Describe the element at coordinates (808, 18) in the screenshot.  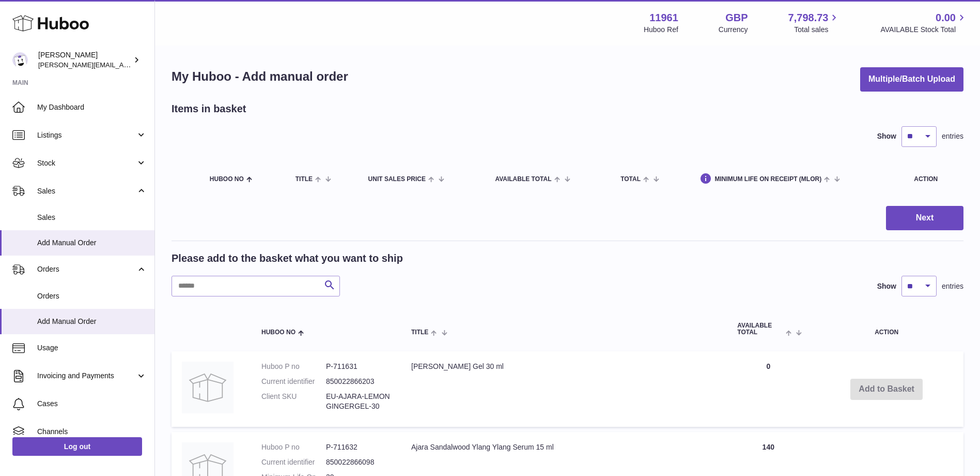
I see `span: 7,798.73` at that location.